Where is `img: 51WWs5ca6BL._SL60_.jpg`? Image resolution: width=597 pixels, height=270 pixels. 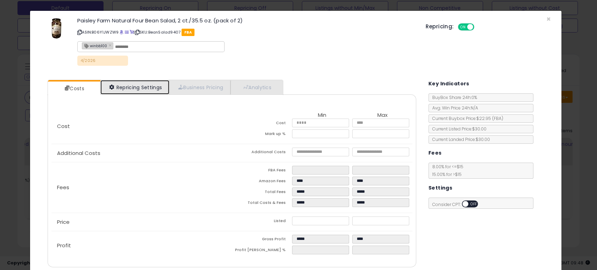
img: 51WWs5ca6BL._SL60_.jpg is located at coordinates (56, 28).